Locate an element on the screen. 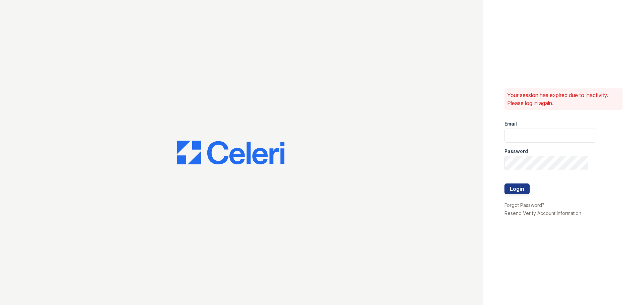 This screenshot has height=305, width=644. img: CE_Logo_Blue-a8612792a0a2168367f1c8372b55b34899dd931a85d93a1a3d3e32e68fde9ad4.png is located at coordinates (230, 152).